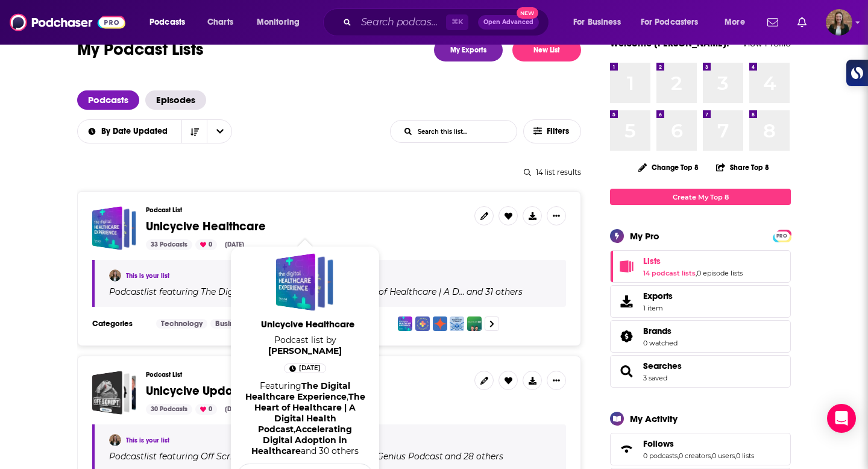 This screenshot has height=469, width=868. What do you see at coordinates (468, 50) in the screenshot?
I see `a: My Exports` at bounding box center [468, 50].